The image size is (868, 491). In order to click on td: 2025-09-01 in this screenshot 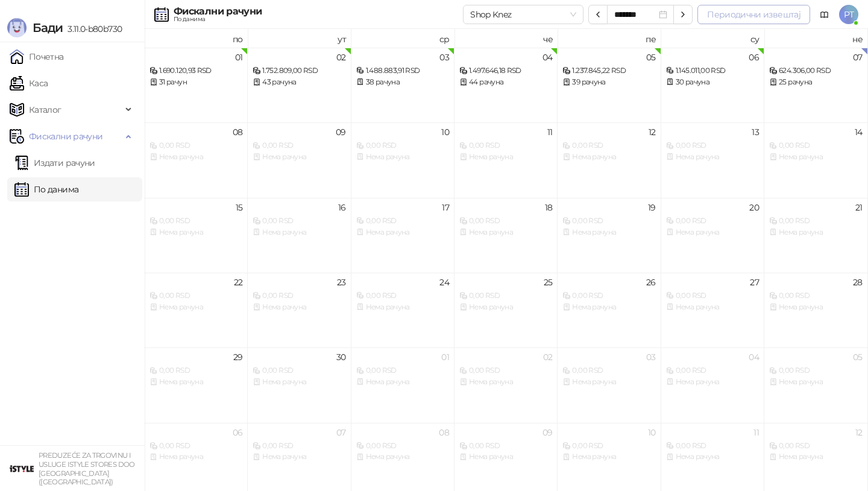, I will do `click(196, 85)`.